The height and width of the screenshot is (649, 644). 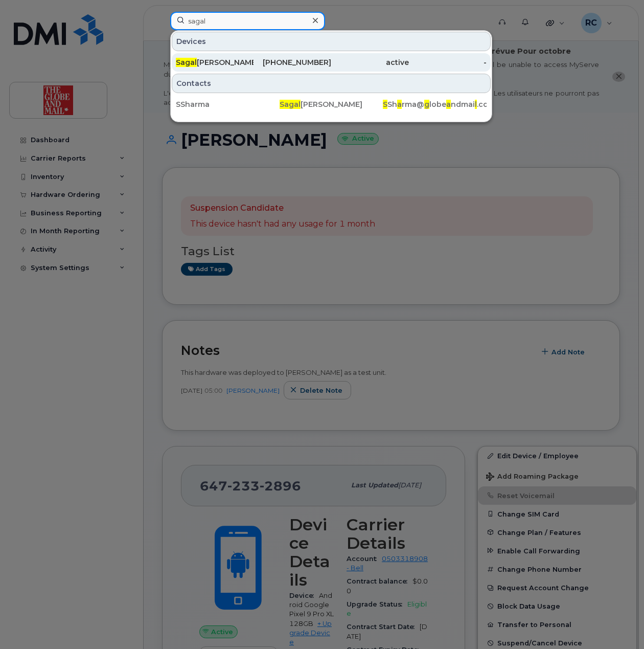 What do you see at coordinates (476, 104) in the screenshot?
I see `span: l` at bounding box center [476, 104].